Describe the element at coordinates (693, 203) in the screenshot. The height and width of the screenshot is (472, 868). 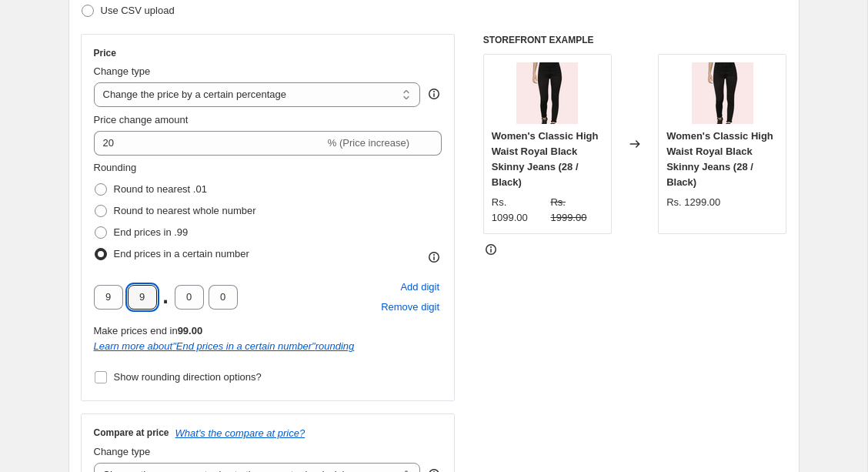
I see `div: Rs. 1299.00` at that location.